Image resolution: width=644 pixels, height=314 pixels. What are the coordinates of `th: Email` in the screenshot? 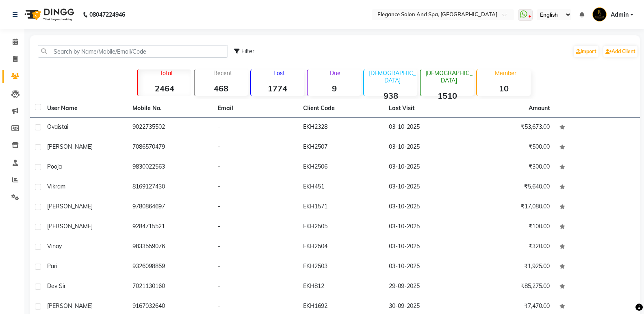 It's located at (256, 108).